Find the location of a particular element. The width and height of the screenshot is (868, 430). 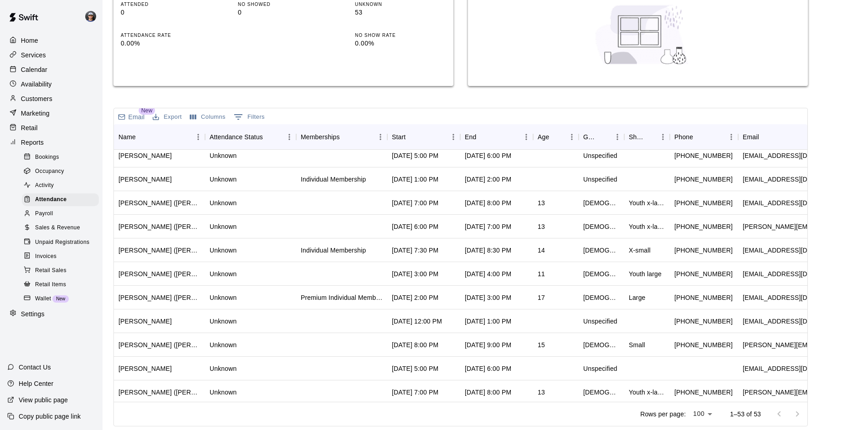

div: +16513983010 is located at coordinates (703, 179).